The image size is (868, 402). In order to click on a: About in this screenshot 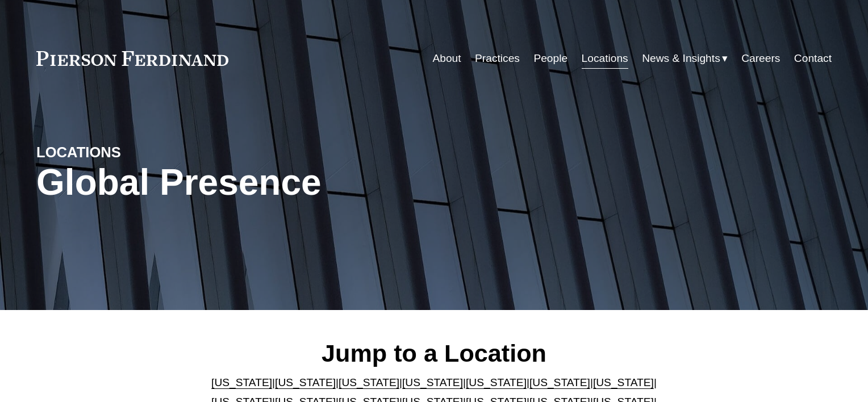, I will do `click(446, 59)`.